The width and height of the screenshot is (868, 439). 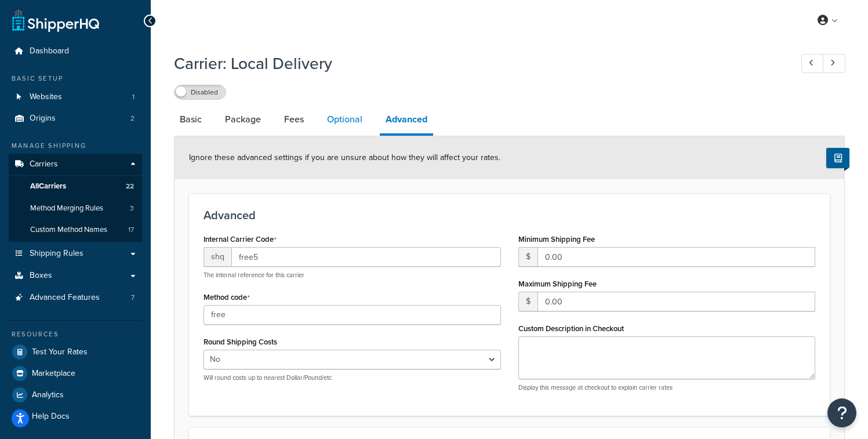 What do you see at coordinates (60, 352) in the screenshot?
I see `span: Test Your Rates` at bounding box center [60, 352].